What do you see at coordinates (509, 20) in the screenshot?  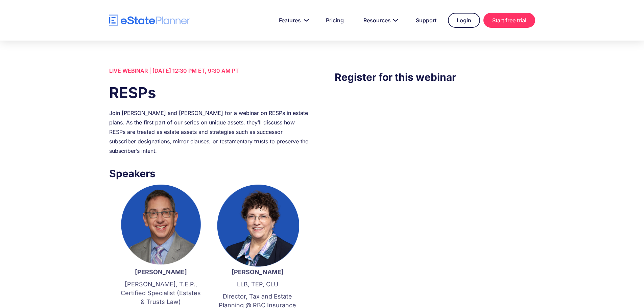 I see `a: Start free trial` at bounding box center [509, 20].